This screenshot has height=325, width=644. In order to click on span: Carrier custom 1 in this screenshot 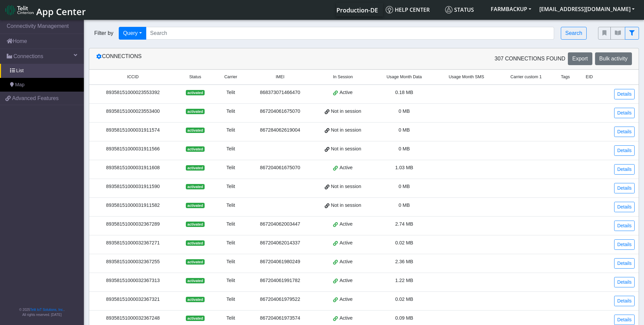, I will do `click(526, 77)`.